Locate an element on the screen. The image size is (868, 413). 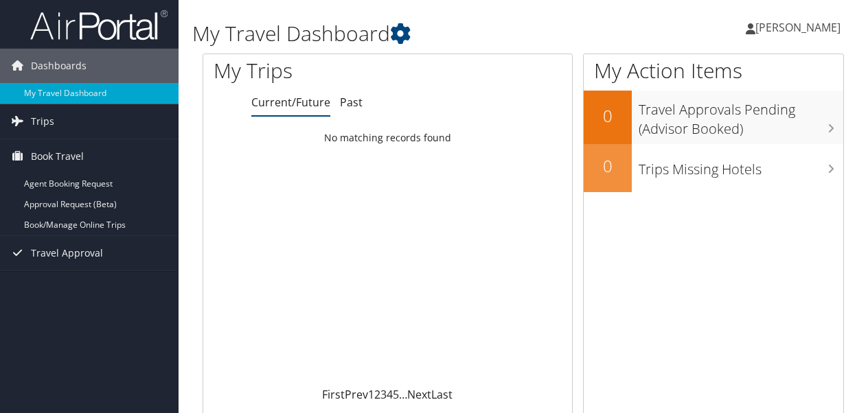
h1: My Trips is located at coordinates (311, 71).